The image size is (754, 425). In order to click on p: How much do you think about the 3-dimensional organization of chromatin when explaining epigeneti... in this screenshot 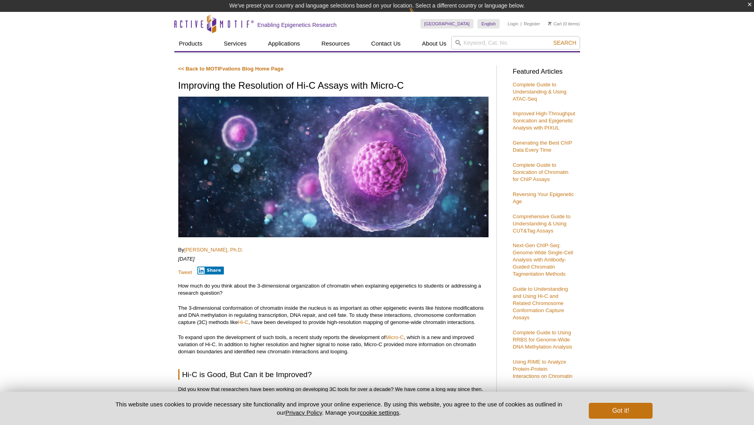, I will do `click(333, 290)`.